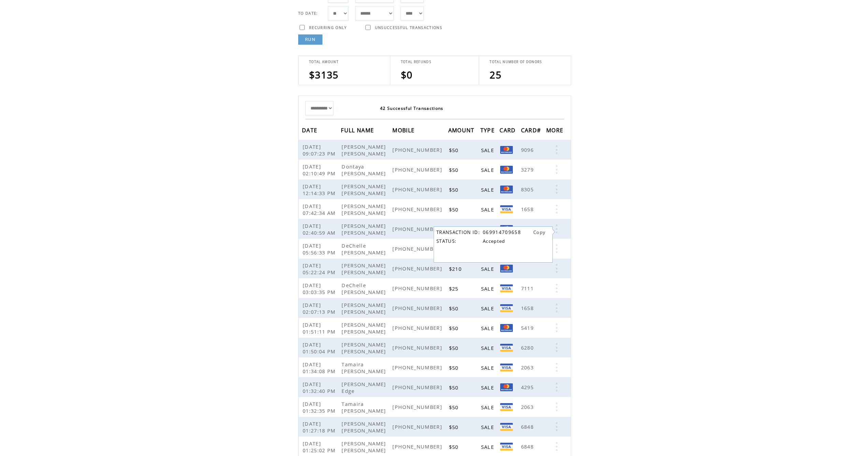 The image size is (868, 456). Describe the element at coordinates (506, 387) in the screenshot. I see `img: MC` at that location.